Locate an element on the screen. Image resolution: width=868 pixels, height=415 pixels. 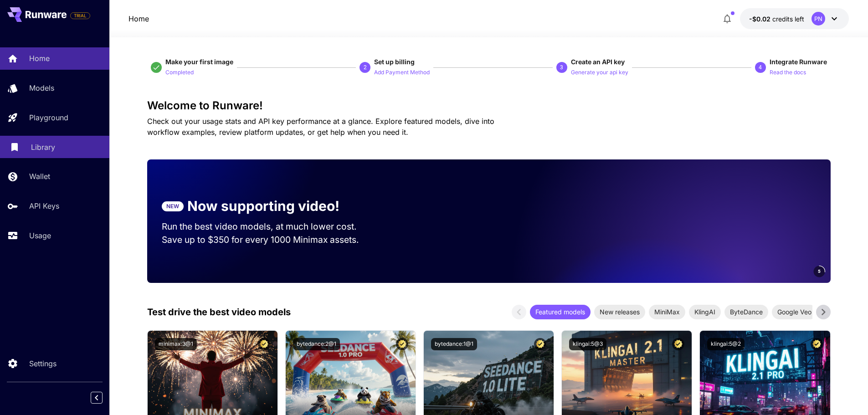
span: credits left is located at coordinates (788, 18).